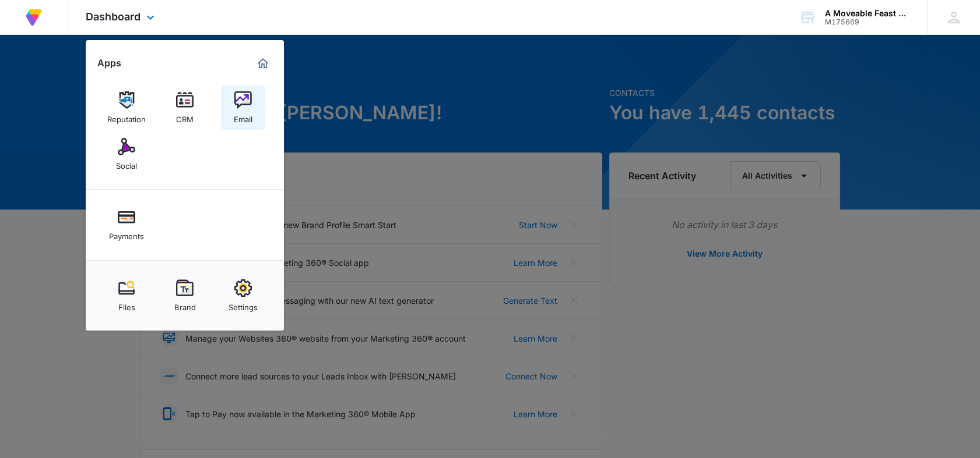 Image resolution: width=980 pixels, height=458 pixels. What do you see at coordinates (243, 296) in the screenshot?
I see `a: Settings` at bounding box center [243, 296].